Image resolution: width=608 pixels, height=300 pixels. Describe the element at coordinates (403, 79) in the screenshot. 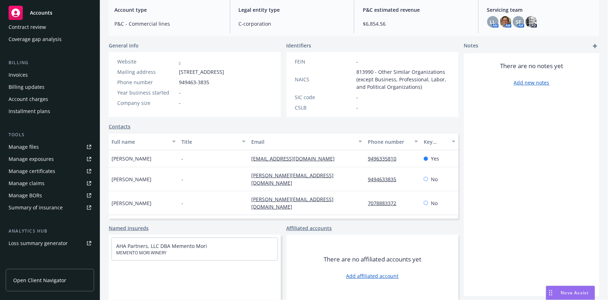

I see `span: 813990 - Other Similar Organizations (except Business, Professional, Labor, and Political Organiz...` at that location.